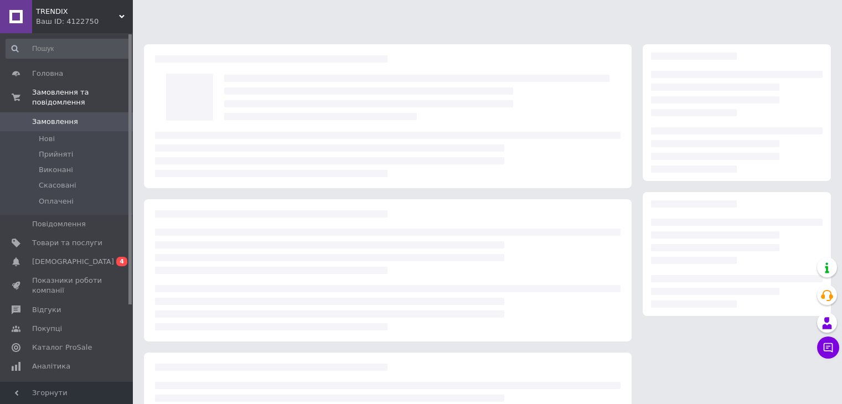  I want to click on span: Управління сайтом, so click(67, 390).